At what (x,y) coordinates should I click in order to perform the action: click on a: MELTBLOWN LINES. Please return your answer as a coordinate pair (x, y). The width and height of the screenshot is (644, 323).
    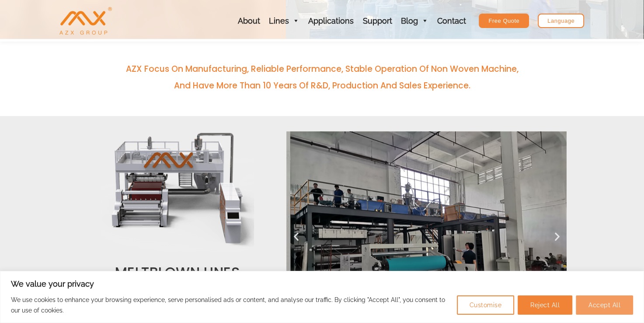
    Looking at the image, I should click on (177, 273).